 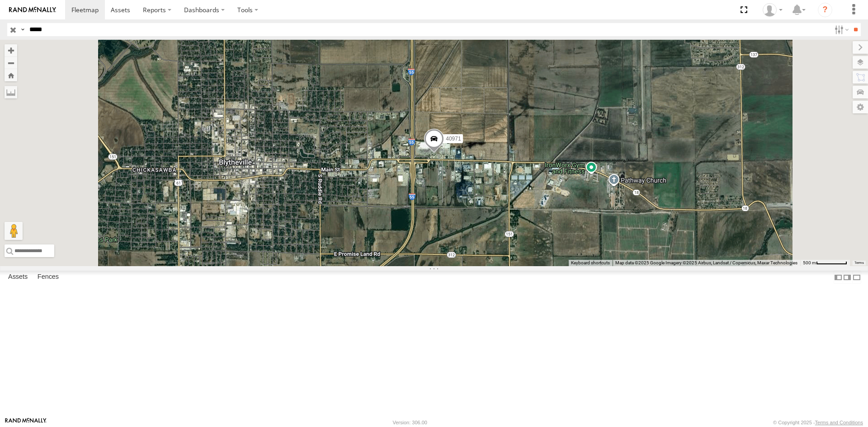 I want to click on button: Map Scale: 500 m per 65 pixels, so click(x=825, y=263).